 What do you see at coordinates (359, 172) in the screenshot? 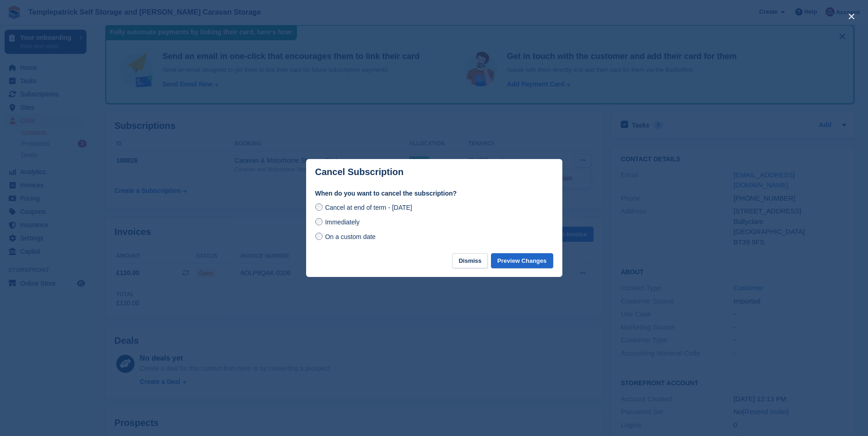
I see `p: Cancel Subscription` at bounding box center [359, 172].